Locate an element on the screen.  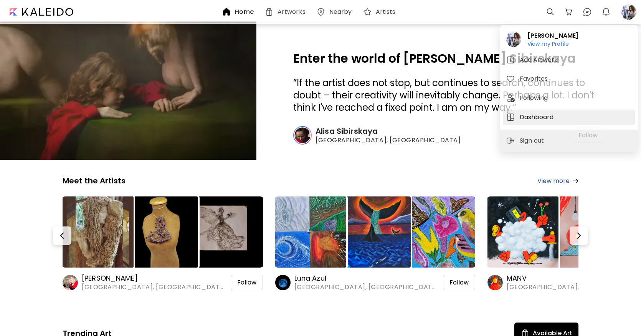
h5: Dashboard is located at coordinates (538, 117).